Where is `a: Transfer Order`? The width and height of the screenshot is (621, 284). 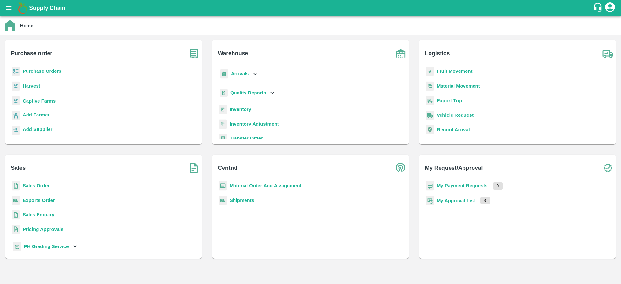 a: Transfer Order is located at coordinates (246, 138).